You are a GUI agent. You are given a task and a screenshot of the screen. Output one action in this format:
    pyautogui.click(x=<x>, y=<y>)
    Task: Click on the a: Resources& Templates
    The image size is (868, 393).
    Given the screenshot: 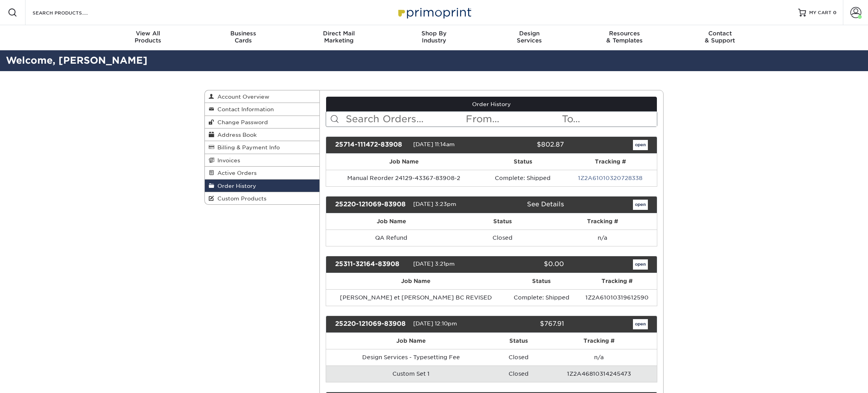 What is the action you would take?
    pyautogui.click(x=624, y=38)
    